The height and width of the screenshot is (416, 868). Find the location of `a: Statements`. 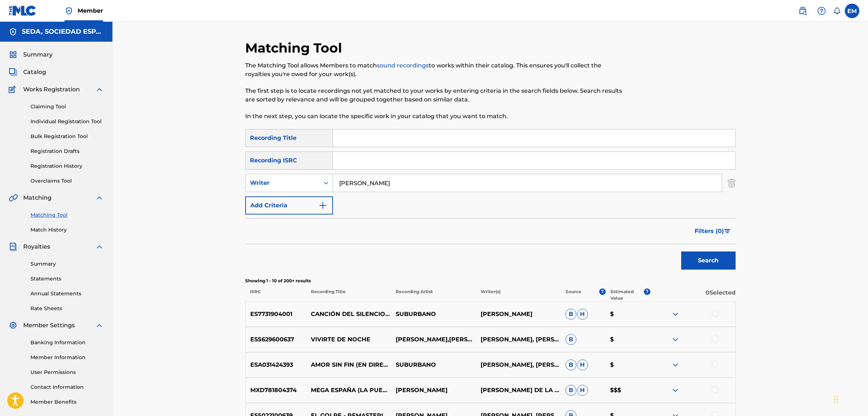

a: Statements is located at coordinates (67, 279).